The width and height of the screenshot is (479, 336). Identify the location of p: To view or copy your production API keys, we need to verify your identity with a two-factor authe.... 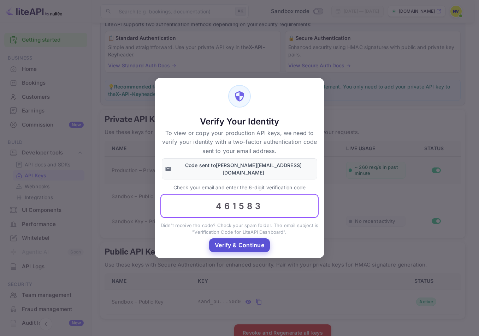
(239, 142).